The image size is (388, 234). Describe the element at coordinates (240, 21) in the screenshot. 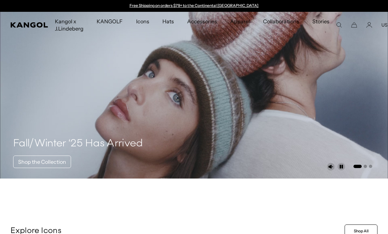

I see `span: Apparel` at that location.